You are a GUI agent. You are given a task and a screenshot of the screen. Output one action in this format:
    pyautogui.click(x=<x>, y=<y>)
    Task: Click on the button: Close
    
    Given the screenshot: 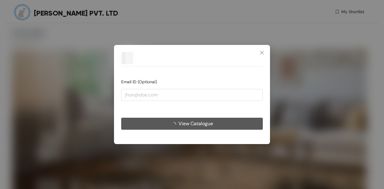 What is the action you would take?
    pyautogui.click(x=262, y=53)
    